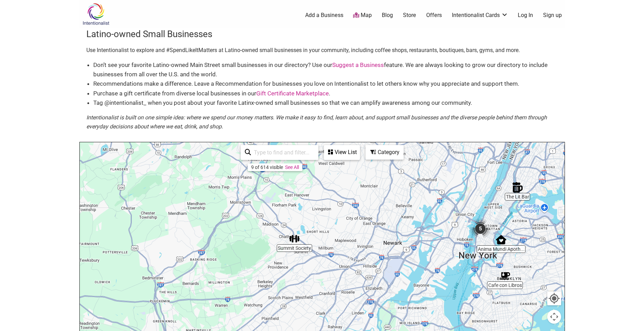  What do you see at coordinates (502, 240) in the screenshot?
I see `div: Anima Mundi Apothecary` at bounding box center [502, 240].